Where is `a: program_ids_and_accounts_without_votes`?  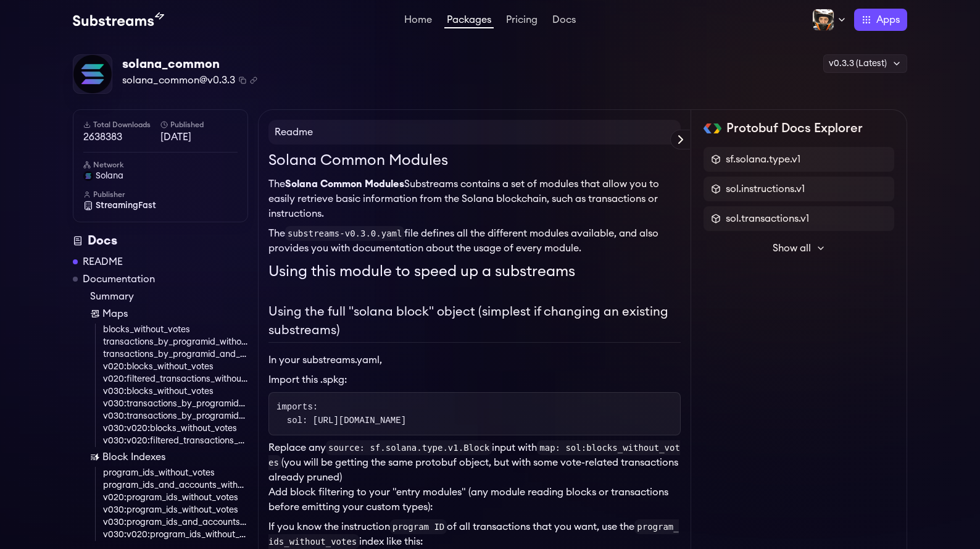 a: program_ids_and_accounts_without_votes is located at coordinates (176, 485).